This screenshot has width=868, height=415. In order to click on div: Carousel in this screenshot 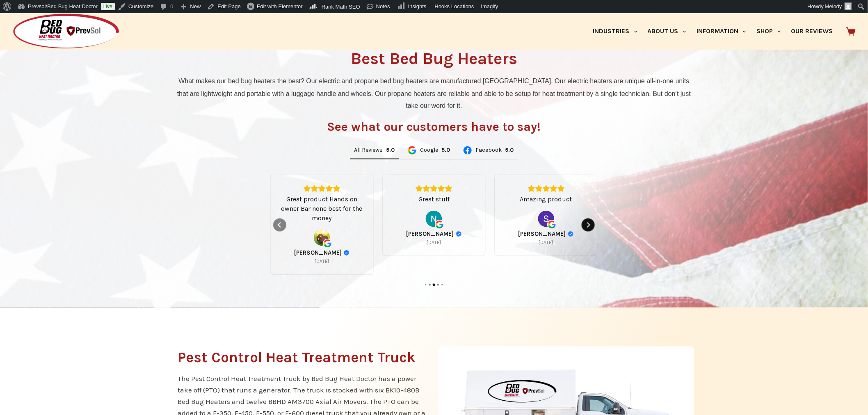, I will do `click(434, 225)`.